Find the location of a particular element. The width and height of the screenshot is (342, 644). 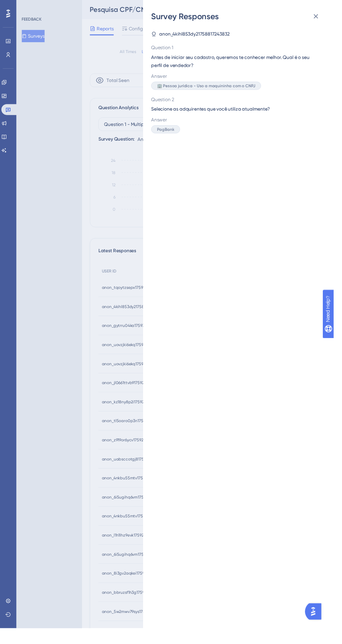

span: PagBank is located at coordinates (169, 132).